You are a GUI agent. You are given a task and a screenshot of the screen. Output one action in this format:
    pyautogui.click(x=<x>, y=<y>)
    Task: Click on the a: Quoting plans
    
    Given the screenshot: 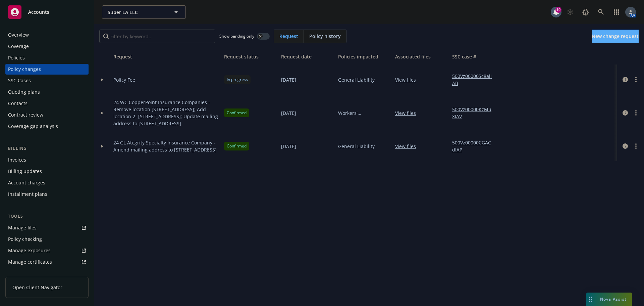 What is the action you would take?
    pyautogui.click(x=47, y=92)
    